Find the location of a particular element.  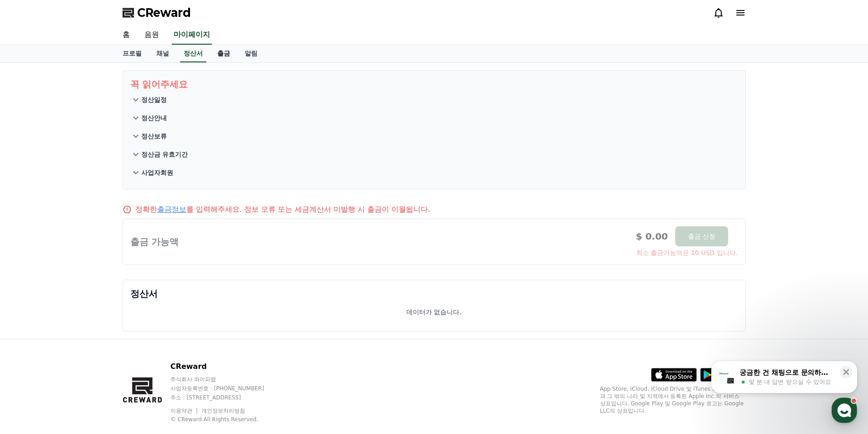

p: 정산보류 is located at coordinates (154, 136).